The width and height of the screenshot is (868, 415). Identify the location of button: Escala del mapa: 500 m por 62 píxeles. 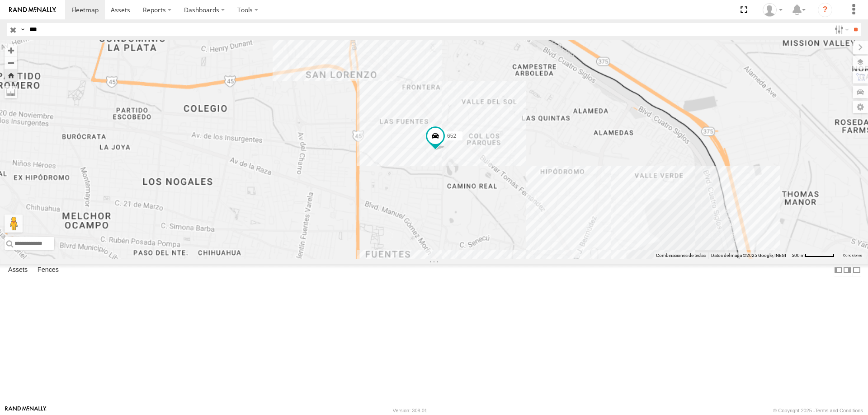
(813, 256).